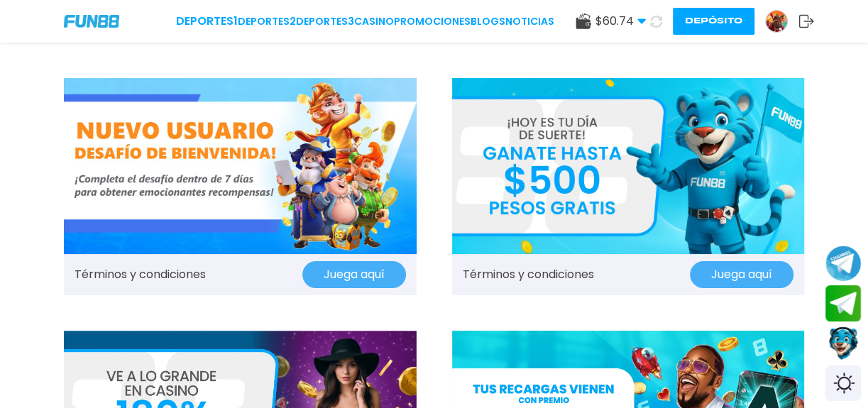  Describe the element at coordinates (207, 21) in the screenshot. I see `a: Deportes1` at that location.